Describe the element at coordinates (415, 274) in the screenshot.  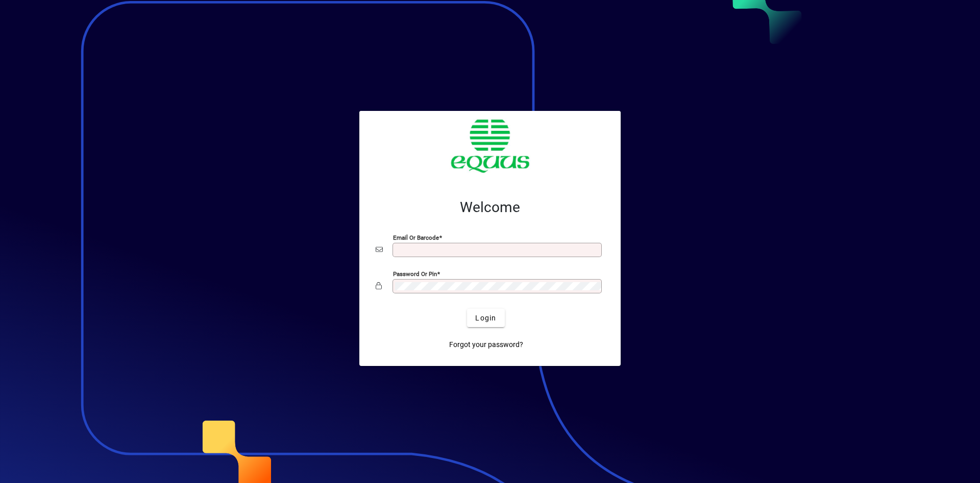
I see `mat-label: Password or Pin` at that location.